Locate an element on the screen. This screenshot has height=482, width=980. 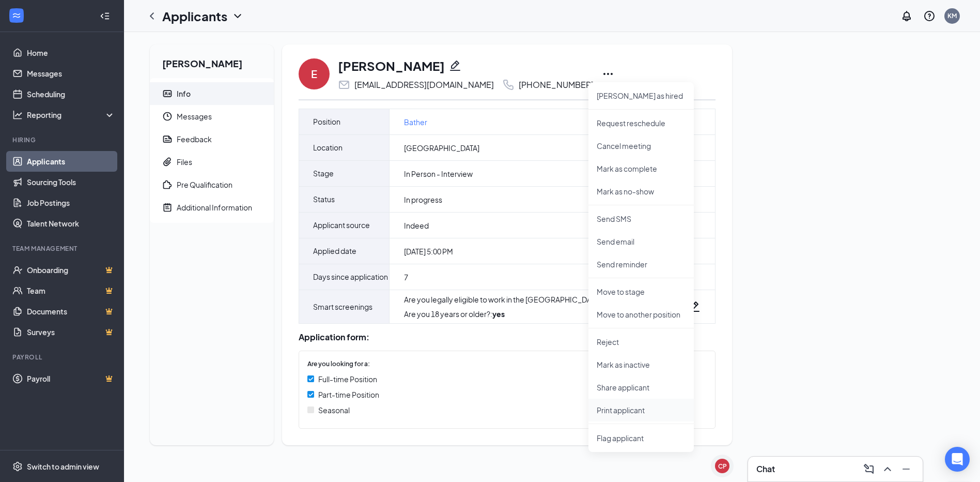
div: Feedback is located at coordinates (195, 139).